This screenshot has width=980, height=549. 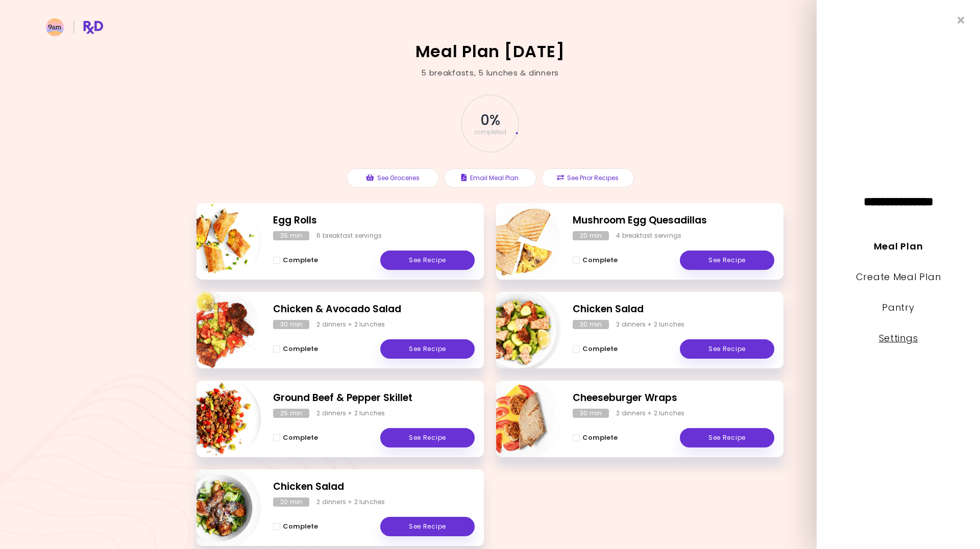 What do you see at coordinates (219, 242) in the screenshot?
I see `img: Info - Egg Rolls` at bounding box center [219, 242].